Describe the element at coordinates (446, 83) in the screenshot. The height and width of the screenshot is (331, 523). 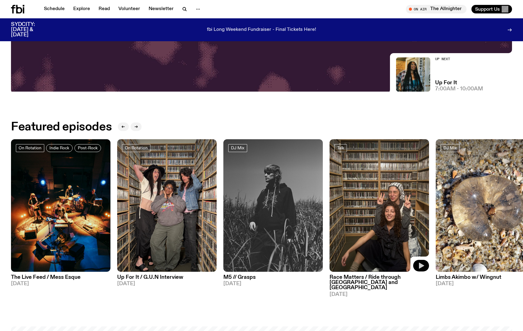
I see `a: Up For It` at that location.